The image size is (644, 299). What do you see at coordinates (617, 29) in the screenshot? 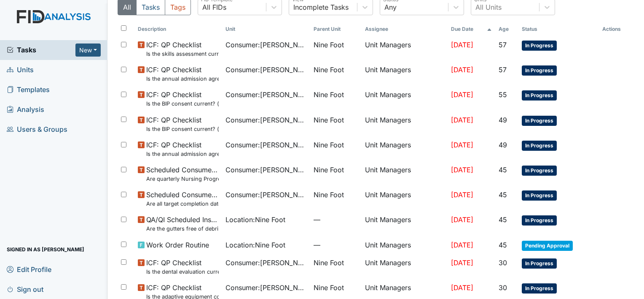
I see `th: Actions` at bounding box center [617, 29].